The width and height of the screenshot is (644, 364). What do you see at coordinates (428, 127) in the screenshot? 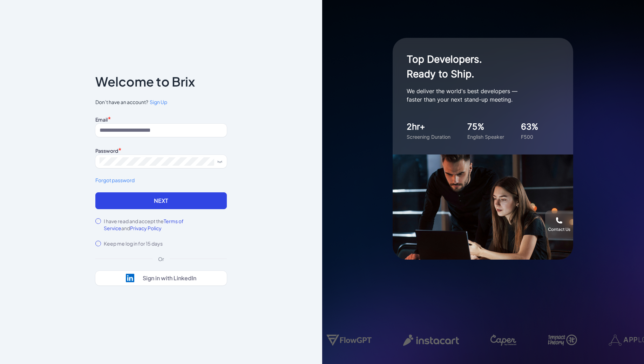
I see `div: 2hr+` at bounding box center [428, 127].